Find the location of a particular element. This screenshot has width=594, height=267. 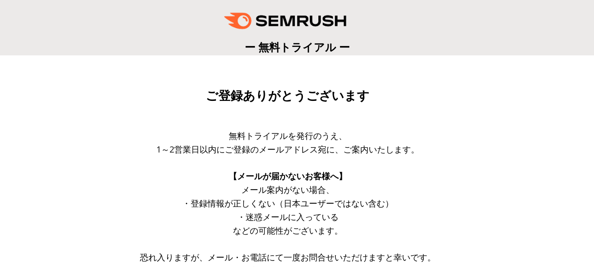

span: メール案内がない場合、 is located at coordinates (288, 190).